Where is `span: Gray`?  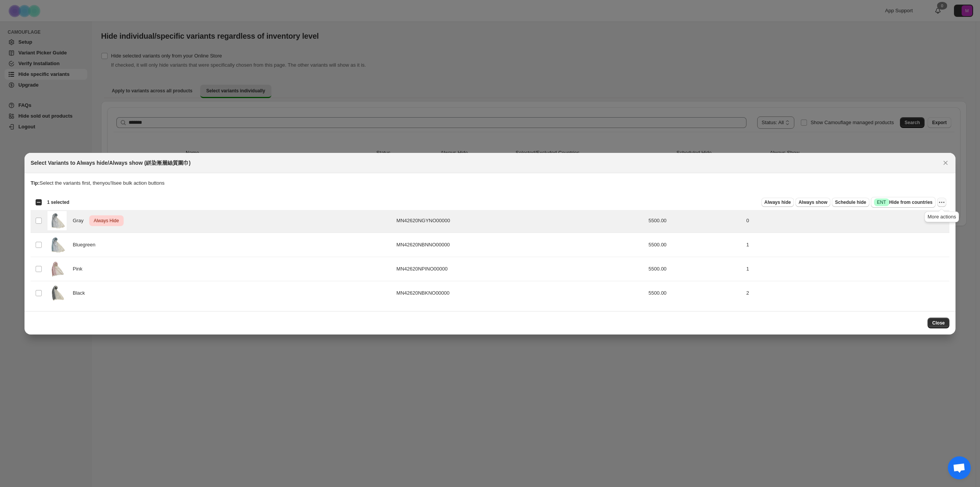 span: Gray is located at coordinates (80, 221).